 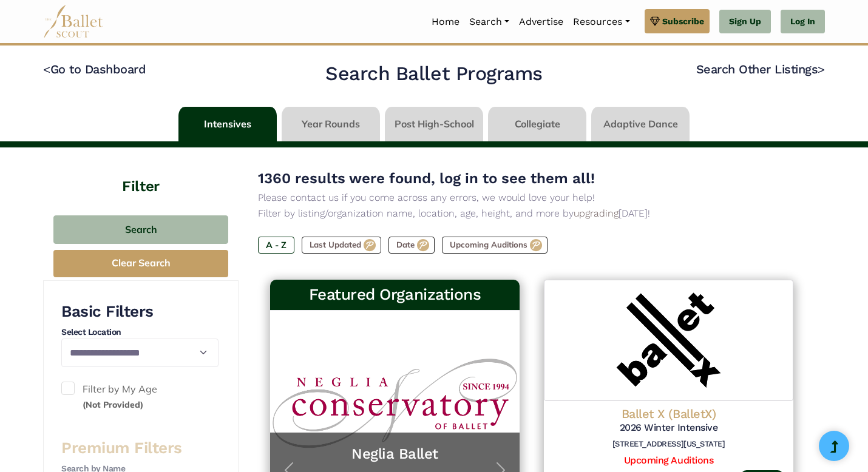 I want to click on a: Search, so click(x=489, y=22).